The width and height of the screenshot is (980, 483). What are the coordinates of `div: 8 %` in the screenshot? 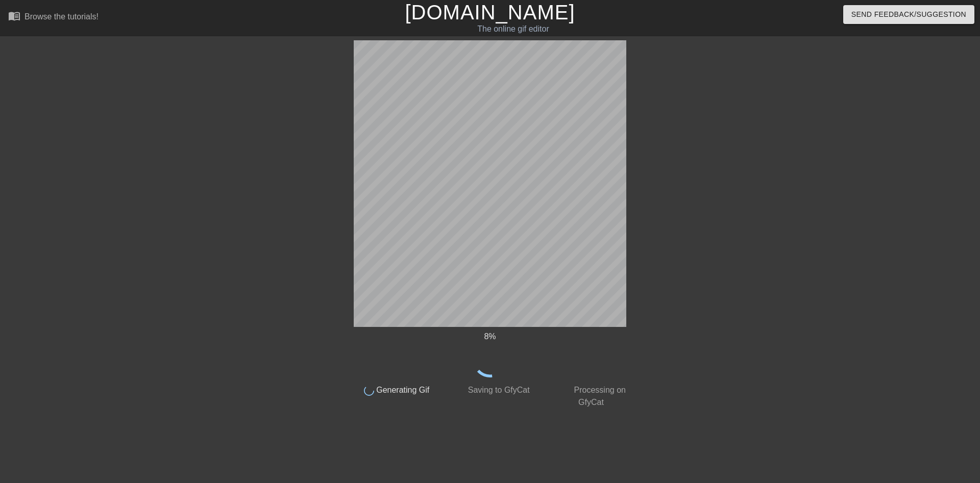 It's located at (490, 337).